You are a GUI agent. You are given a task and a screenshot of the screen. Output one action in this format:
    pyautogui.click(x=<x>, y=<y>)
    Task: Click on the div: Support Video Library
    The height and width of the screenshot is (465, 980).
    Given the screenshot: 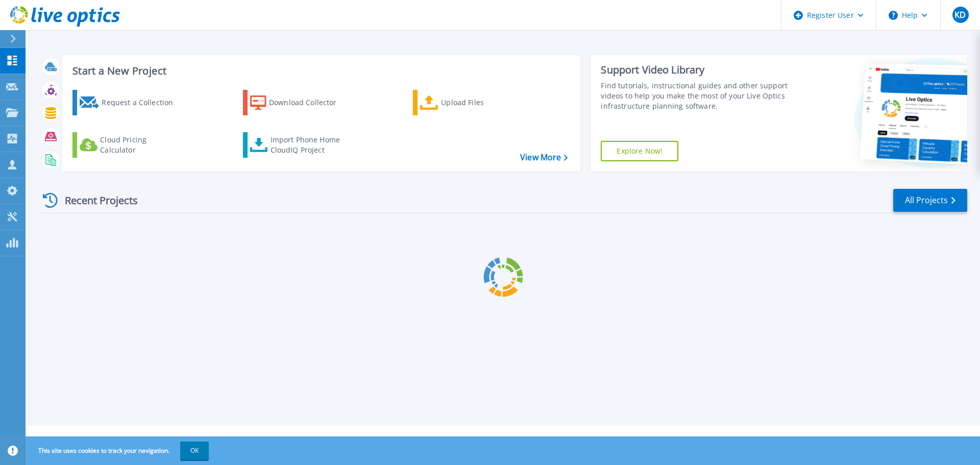 What is the action you would take?
    pyautogui.click(x=697, y=70)
    